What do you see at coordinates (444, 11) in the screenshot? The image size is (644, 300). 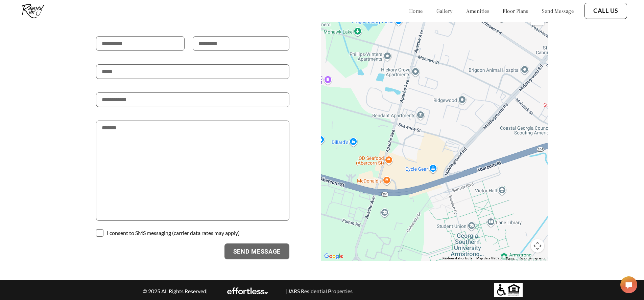 I see `a: gallery` at bounding box center [444, 11].